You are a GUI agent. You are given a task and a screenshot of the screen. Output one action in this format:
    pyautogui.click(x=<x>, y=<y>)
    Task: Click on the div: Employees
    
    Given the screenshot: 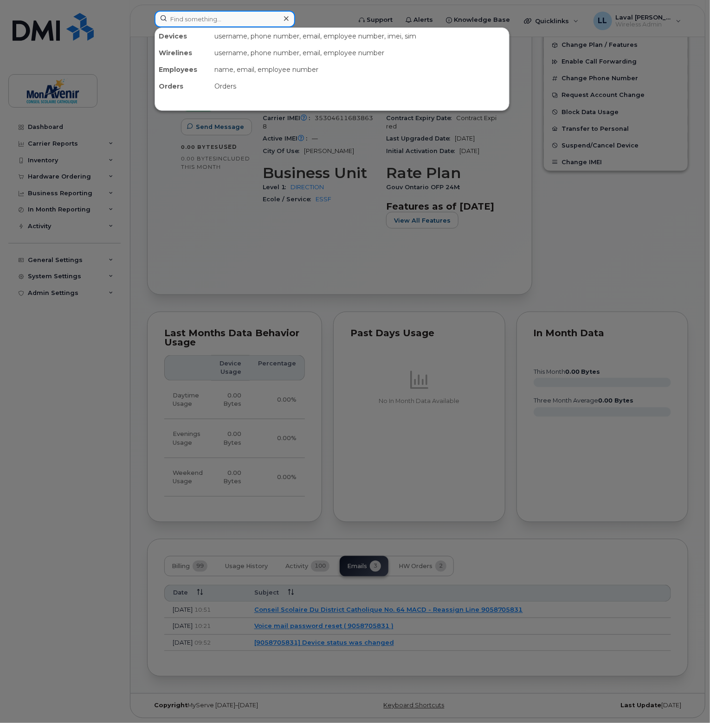 What is the action you would take?
    pyautogui.click(x=183, y=70)
    